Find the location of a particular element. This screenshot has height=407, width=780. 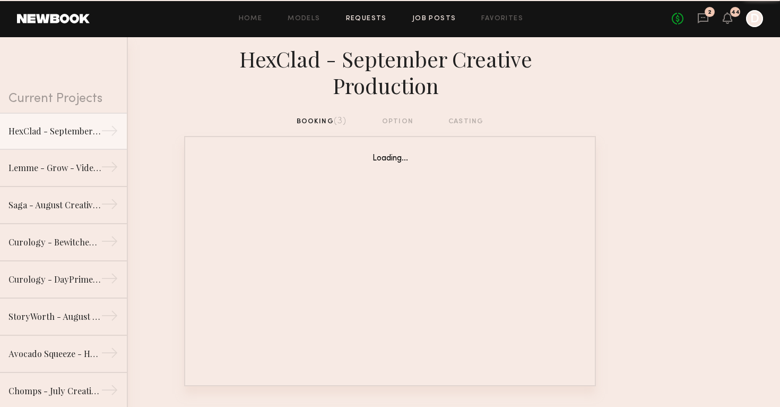

div: Lemme - Grow - Video Production is located at coordinates (55, 168).